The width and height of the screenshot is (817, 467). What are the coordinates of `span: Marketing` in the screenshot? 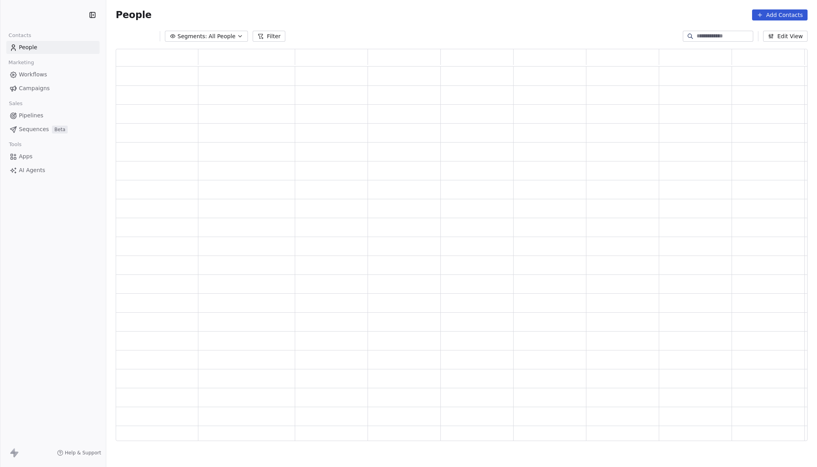 It's located at (21, 63).